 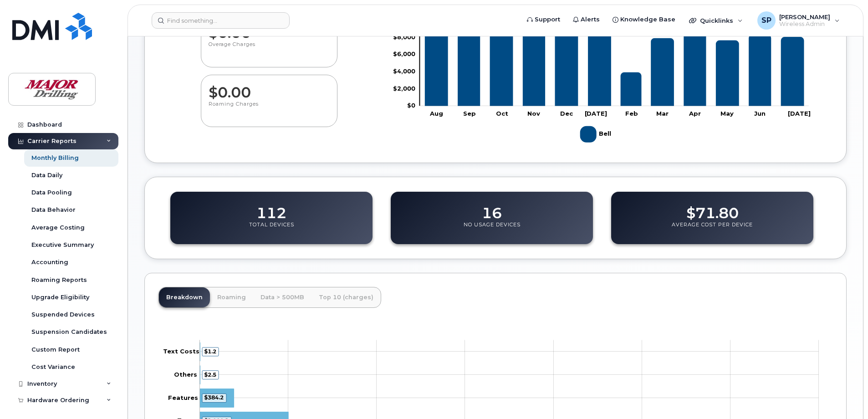 I want to click on tspan: $6,000, so click(x=403, y=54).